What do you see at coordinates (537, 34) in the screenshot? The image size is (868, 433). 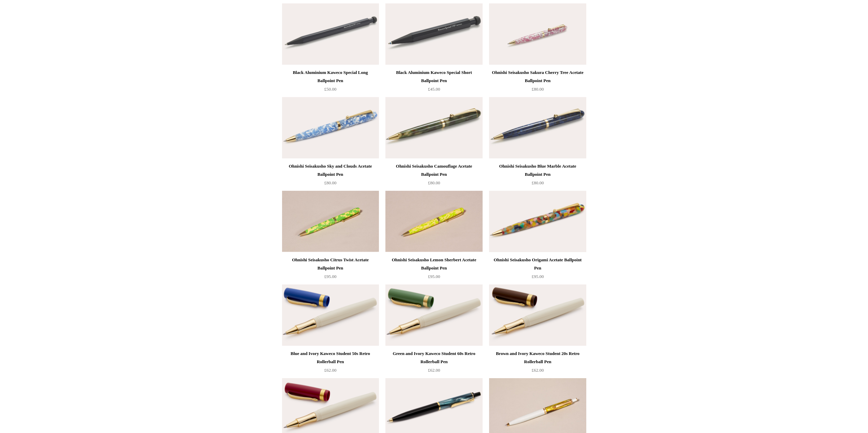 I see `a: Ohnishi Seisakusho Sakura Cherry Tree Acetate Ballpoint Pen Ohnishi Seisakusho Sakura Cherry Tree...` at bounding box center [537, 34].